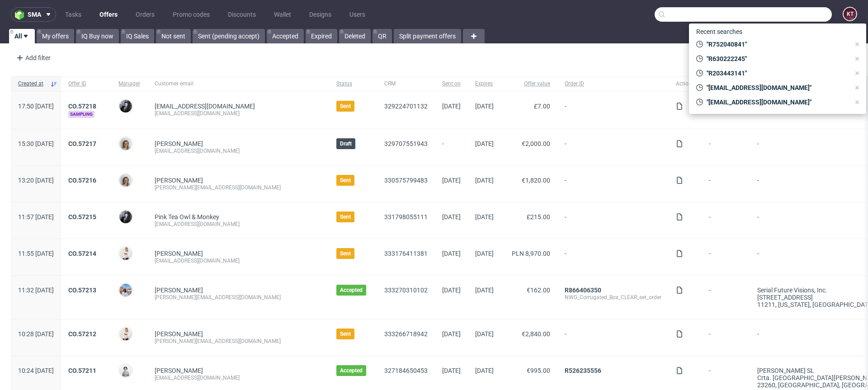 This screenshot has height=390, width=868. Describe the element at coordinates (129, 84) in the screenshot. I see `span: Manager` at that location.